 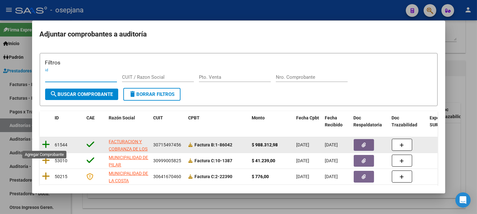 What do you see at coordinates (260, 177) in the screenshot?
I see `strong: $ 776,00` at bounding box center [260, 177].